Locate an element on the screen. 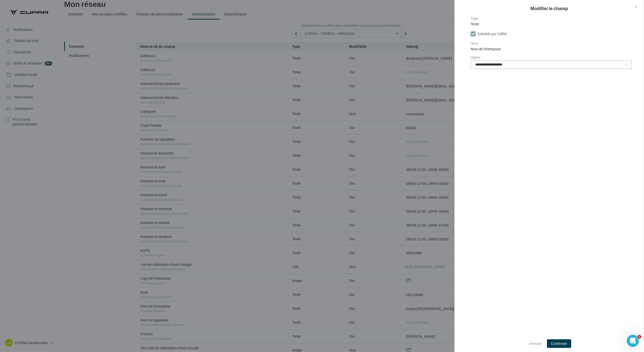  label: Nom is located at coordinates (551, 44).